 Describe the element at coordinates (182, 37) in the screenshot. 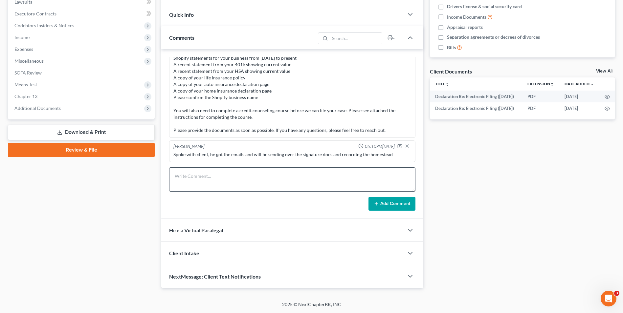

I see `span: Comments` at that location.